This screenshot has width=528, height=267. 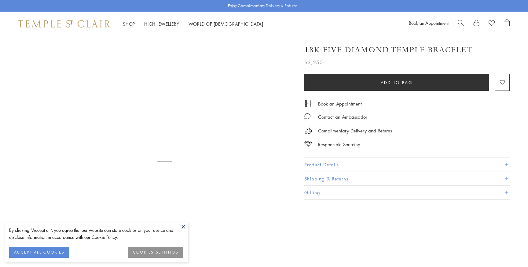 I want to click on img: icon_appointment.svg, so click(x=308, y=103).